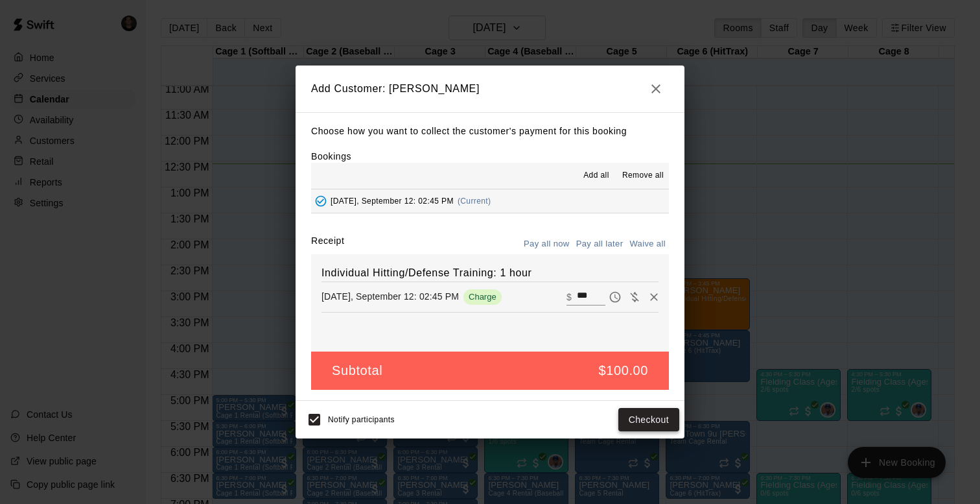 This screenshot has height=504, width=980. What do you see at coordinates (327, 244) in the screenshot?
I see `label: Receipt` at bounding box center [327, 244].